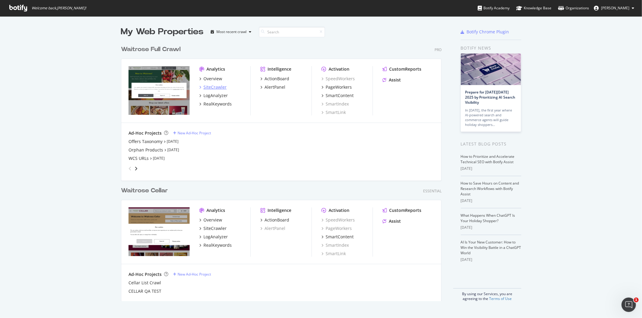 Image resolution: width=642 pixels, height=318 pixels. Describe the element at coordinates (146, 150) in the screenshot. I see `div: Orphan Products` at that location.